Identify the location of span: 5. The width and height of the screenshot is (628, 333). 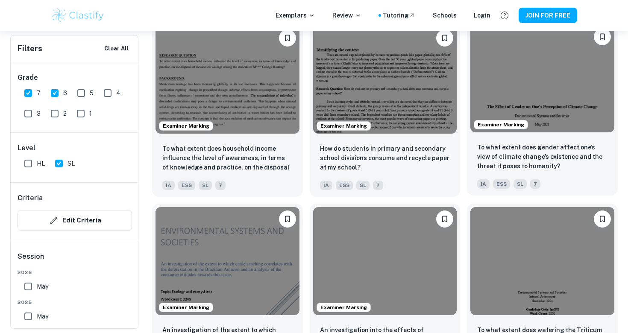
(91, 93).